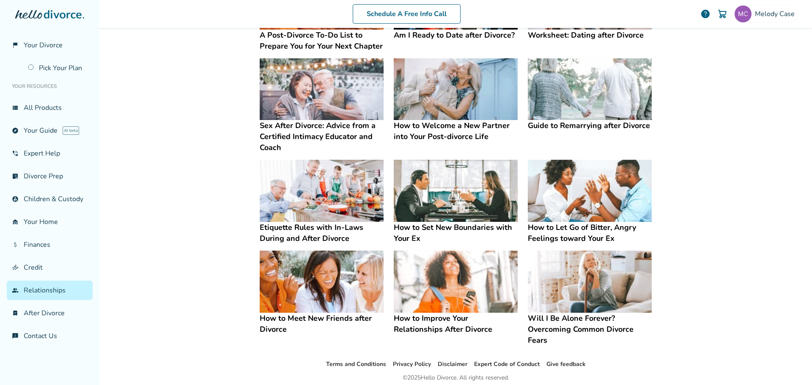 This screenshot has width=812, height=385. I want to click on a: How to Meet New Friends after DivorceHow to Meet New Friends after Divorce, so click(322, 293).